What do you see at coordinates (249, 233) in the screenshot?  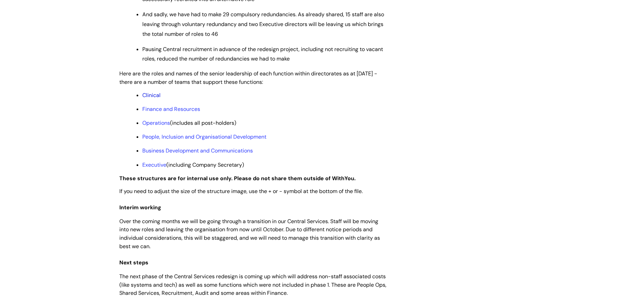 I see `span: Over the coming months we will be going through a transition in our Central Services. Staff will ...` at bounding box center [249, 233].